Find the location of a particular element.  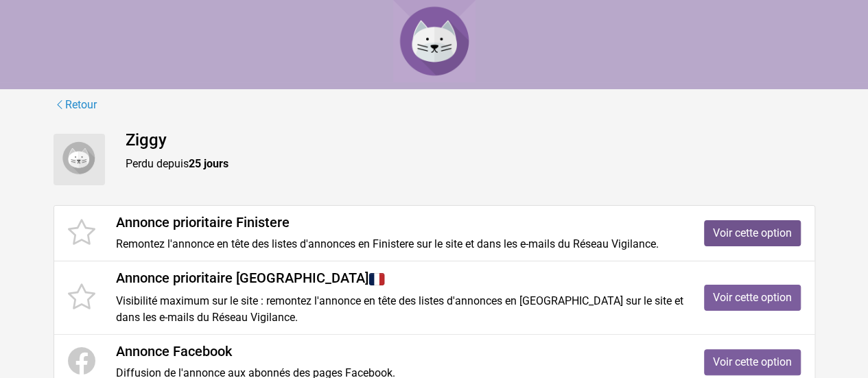

h4: Annonce prioritaire Finistere is located at coordinates (399, 222).